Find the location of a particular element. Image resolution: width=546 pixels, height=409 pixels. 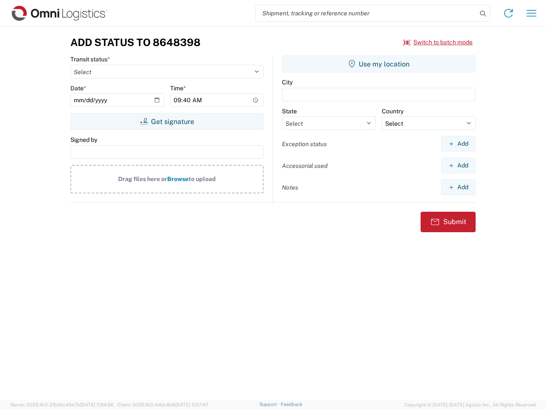

span: Client: 2025.16.0-b4dc8a9 is located at coordinates (163, 405).